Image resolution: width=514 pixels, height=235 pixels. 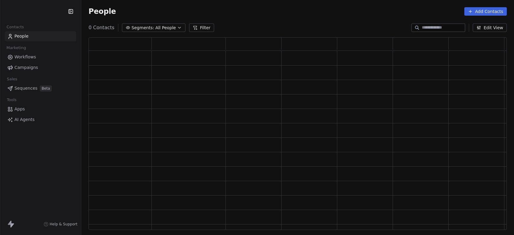 What do you see at coordinates (16, 48) in the screenshot?
I see `span: Marketing` at bounding box center [16, 48].